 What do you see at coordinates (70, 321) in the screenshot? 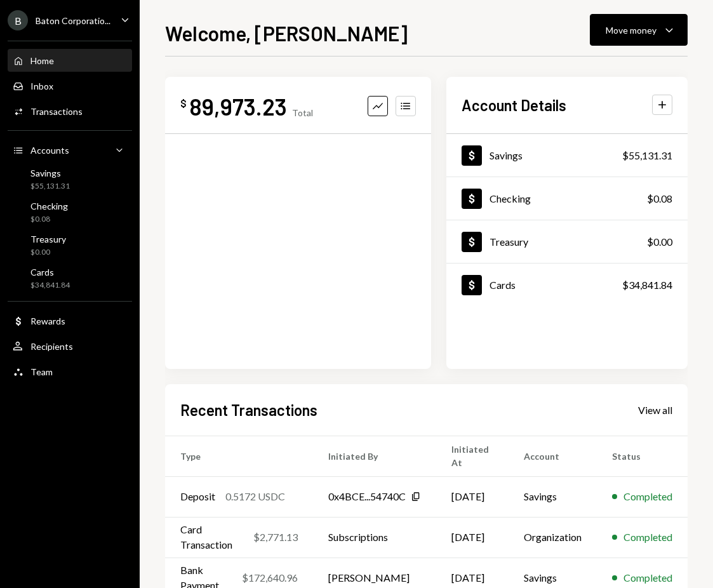
I see `a: Rewards` at bounding box center [70, 321].